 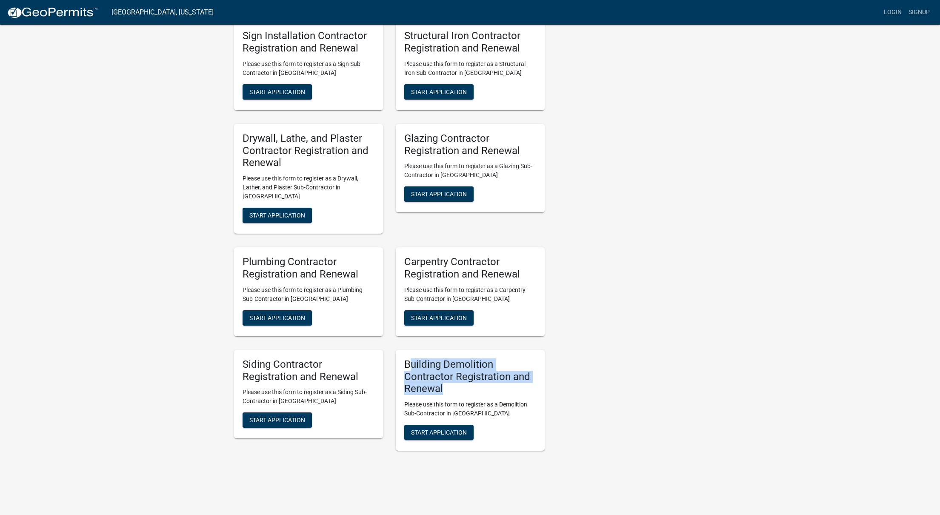 What do you see at coordinates (309, 42) in the screenshot?
I see `h5: Sign Installation Contractor Registration and Renewal` at bounding box center [309, 42].